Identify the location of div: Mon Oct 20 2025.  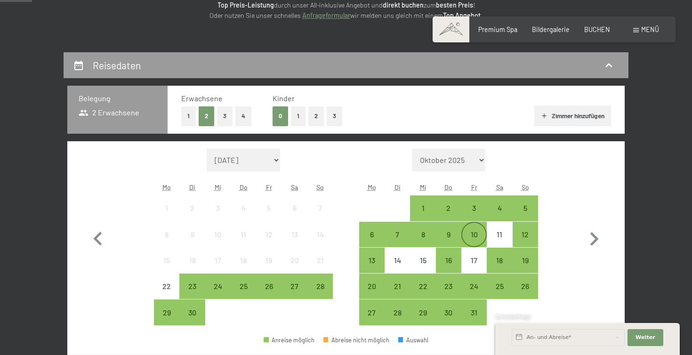
(372, 286).